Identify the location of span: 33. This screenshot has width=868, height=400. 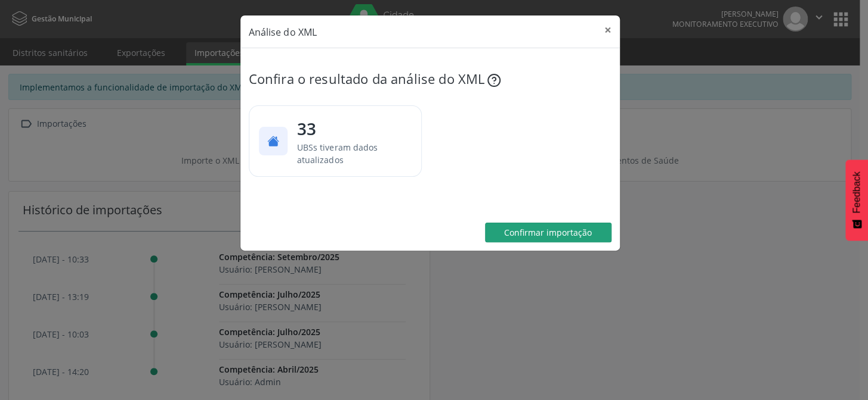
(352, 129).